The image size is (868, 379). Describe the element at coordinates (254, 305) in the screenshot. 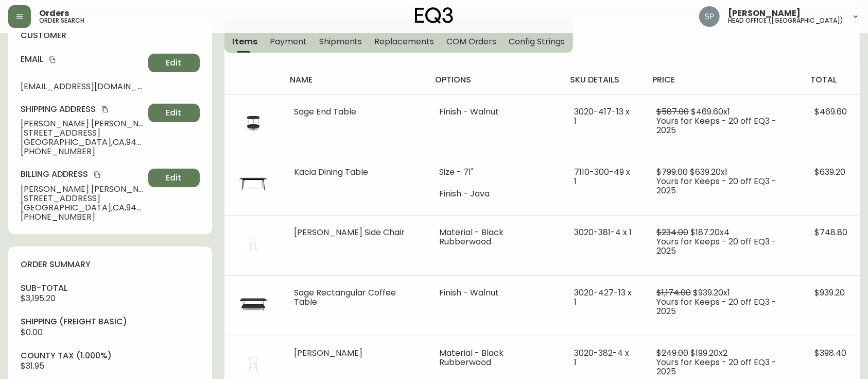

I see `img: 3020-419-MC-400-1-cljobzn8k0hw40166nhd864rx.jpg` at that location.